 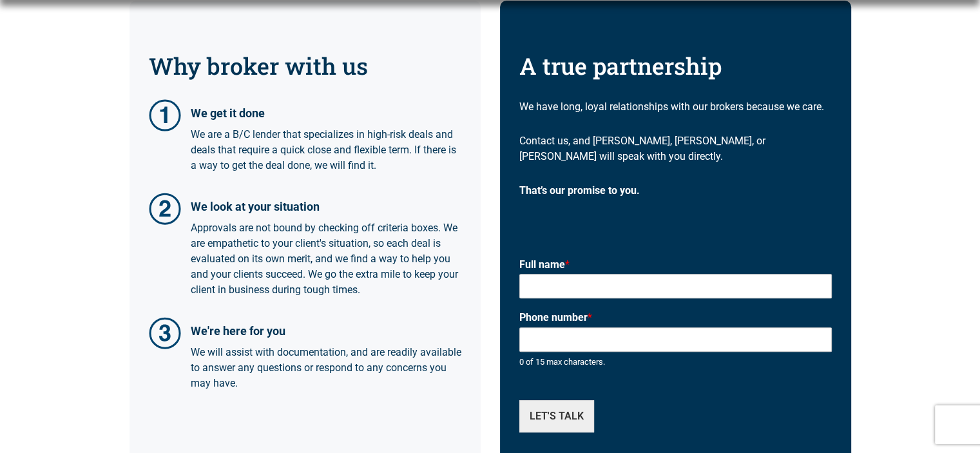 I want to click on b: That’s our promise to you., so click(x=579, y=190).